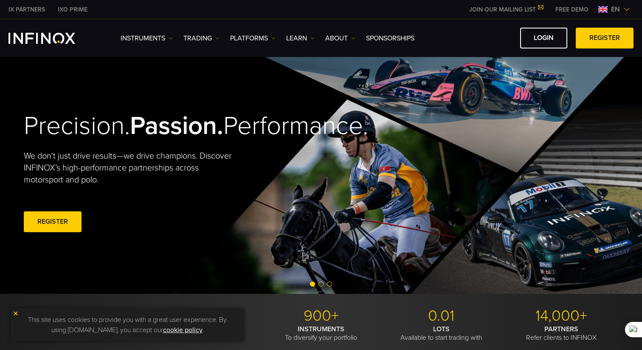  What do you see at coordinates (201, 316) in the screenshot?
I see `p: Up to 1:1000` at bounding box center [201, 316].